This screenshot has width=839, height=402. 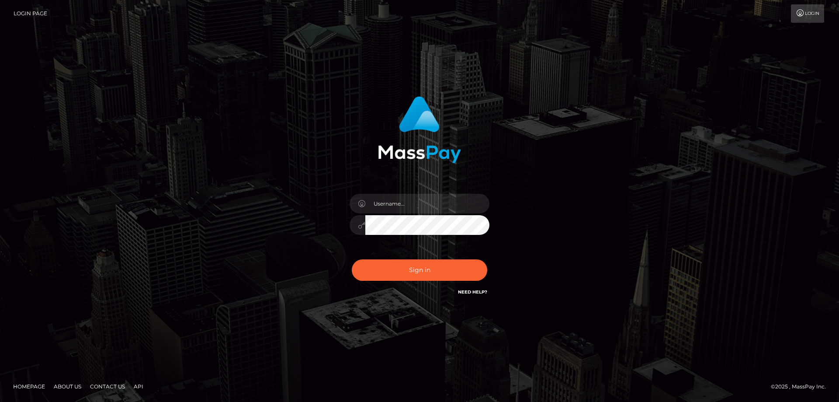 I want to click on img: MassPay Login, so click(x=420, y=129).